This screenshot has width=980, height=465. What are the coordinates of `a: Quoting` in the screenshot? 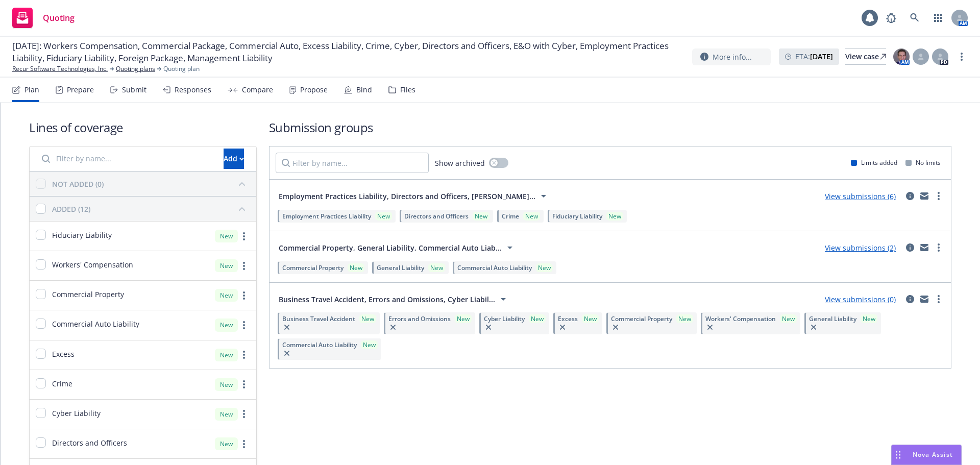 It's located at (43, 18).